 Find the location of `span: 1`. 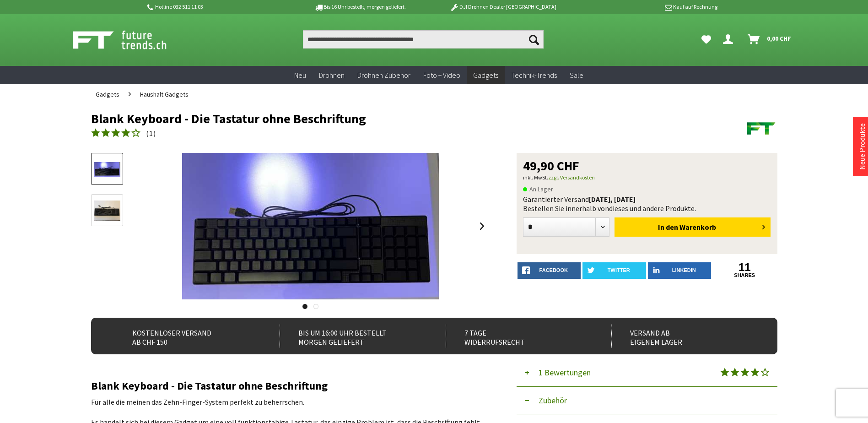

span: 1 is located at coordinates (151, 133).